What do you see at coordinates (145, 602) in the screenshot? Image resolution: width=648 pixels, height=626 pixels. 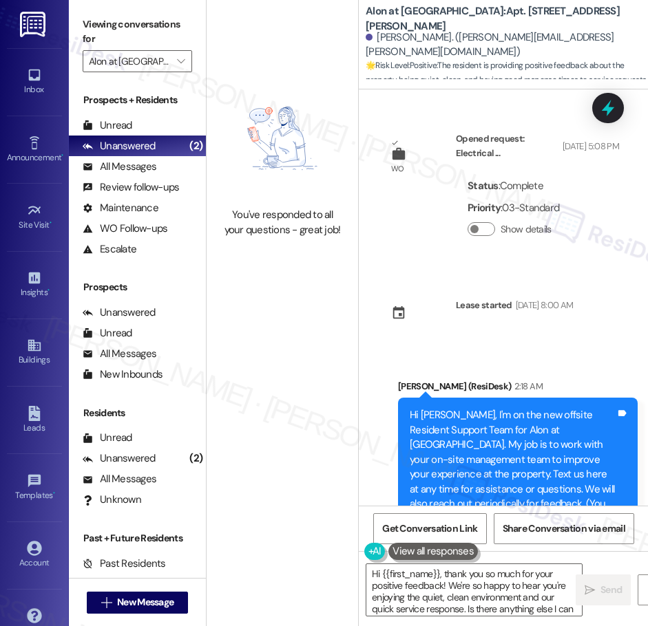 I see `span: New Message` at bounding box center [145, 602].